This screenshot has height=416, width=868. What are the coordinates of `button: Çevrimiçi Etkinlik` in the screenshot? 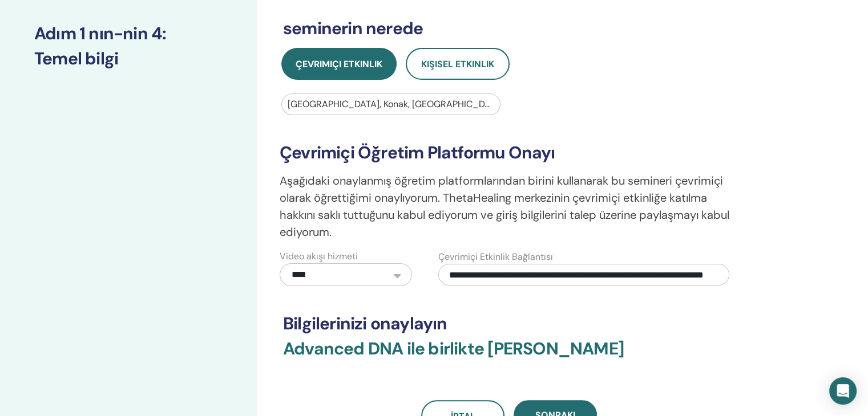 It's located at (339, 63).